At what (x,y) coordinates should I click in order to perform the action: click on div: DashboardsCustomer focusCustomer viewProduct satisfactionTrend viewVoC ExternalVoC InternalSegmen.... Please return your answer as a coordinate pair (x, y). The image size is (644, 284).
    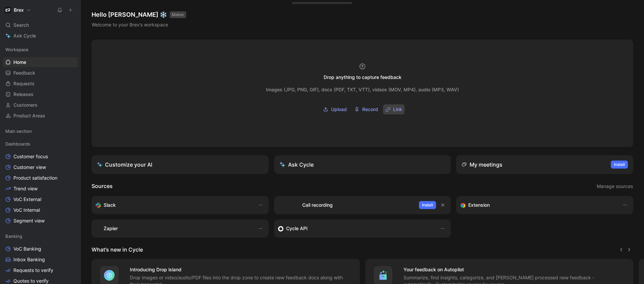
    Looking at the image, I should click on (40, 183).